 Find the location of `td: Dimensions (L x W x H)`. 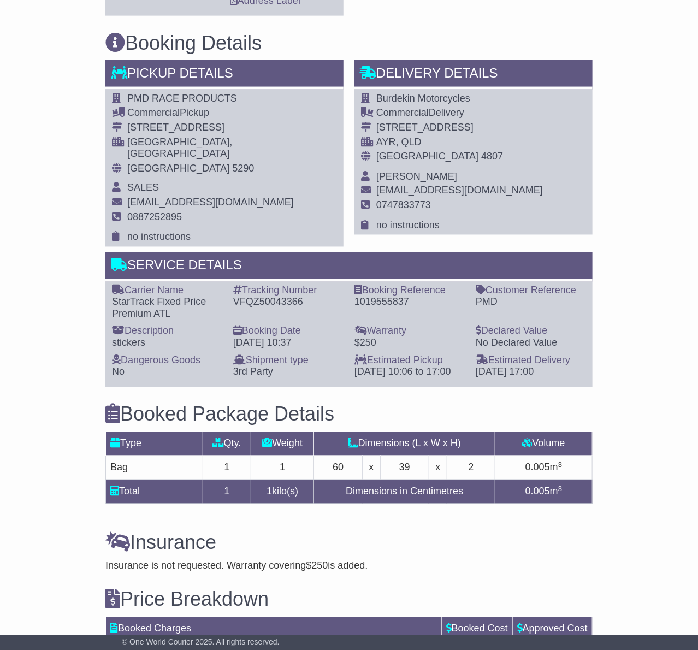

td: Dimensions (L x W x H) is located at coordinates (405, 444).